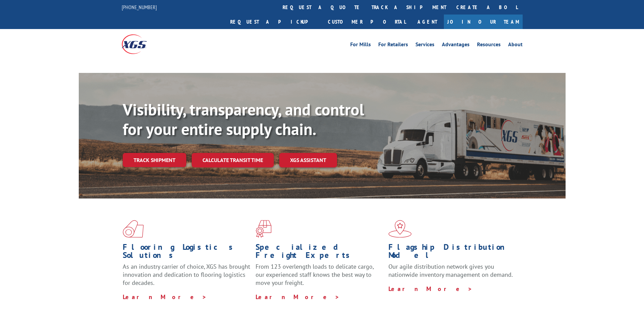  Describe the element at coordinates (515, 45) in the screenshot. I see `a: About` at that location.